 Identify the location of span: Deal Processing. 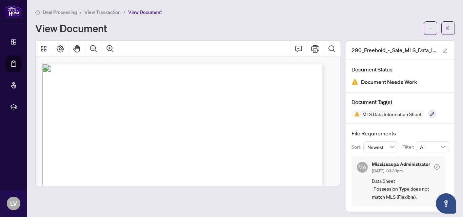
(60, 12).